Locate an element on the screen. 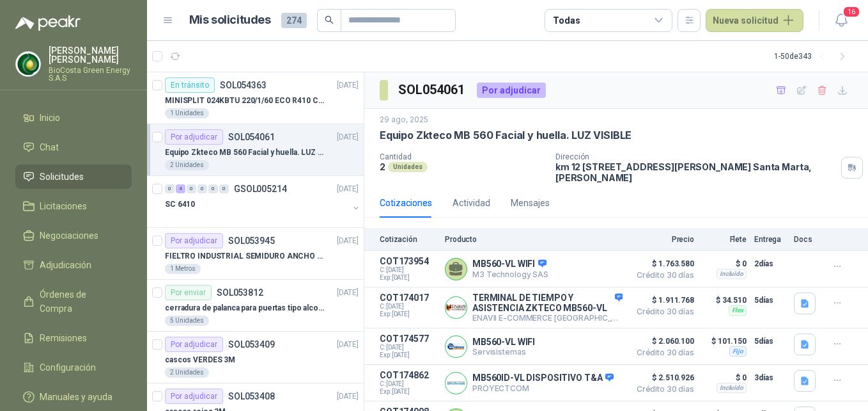 The height and width of the screenshot is (411, 868). button: 16 is located at coordinates (841, 21).